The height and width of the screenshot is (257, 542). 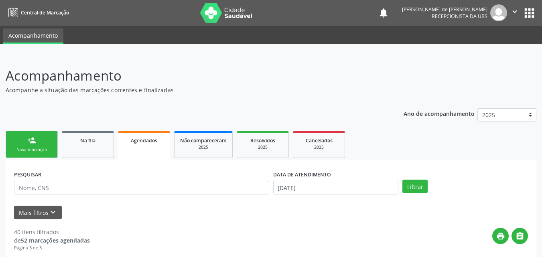 I want to click on p: Acompanhamento, so click(x=191, y=76).